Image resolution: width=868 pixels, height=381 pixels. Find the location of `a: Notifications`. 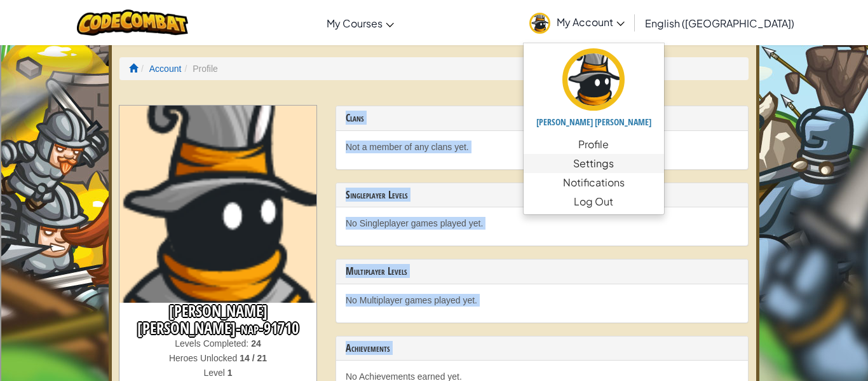

a: Notifications is located at coordinates (594, 183).